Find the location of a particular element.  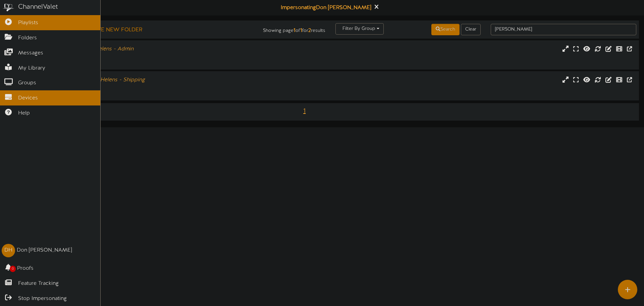

input: -- Search Playlists by Name -- is located at coordinates (564, 29).